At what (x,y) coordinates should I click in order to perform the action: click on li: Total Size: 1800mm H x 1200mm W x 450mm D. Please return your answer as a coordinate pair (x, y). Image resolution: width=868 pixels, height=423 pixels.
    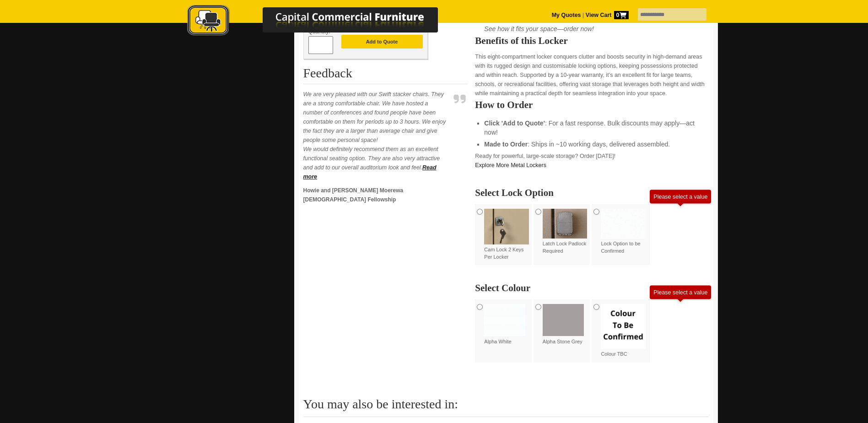
    Looking at the image, I should click on (592, 24).